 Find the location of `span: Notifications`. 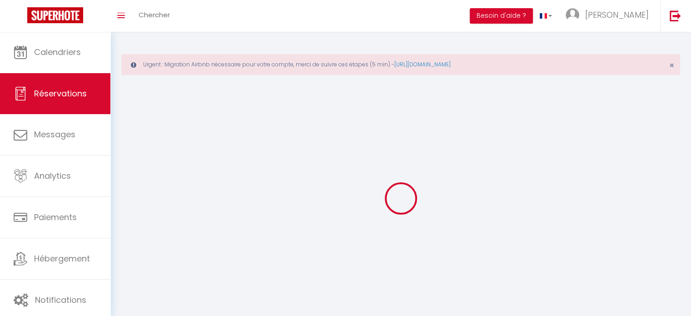

span: Notifications is located at coordinates (60, 300).